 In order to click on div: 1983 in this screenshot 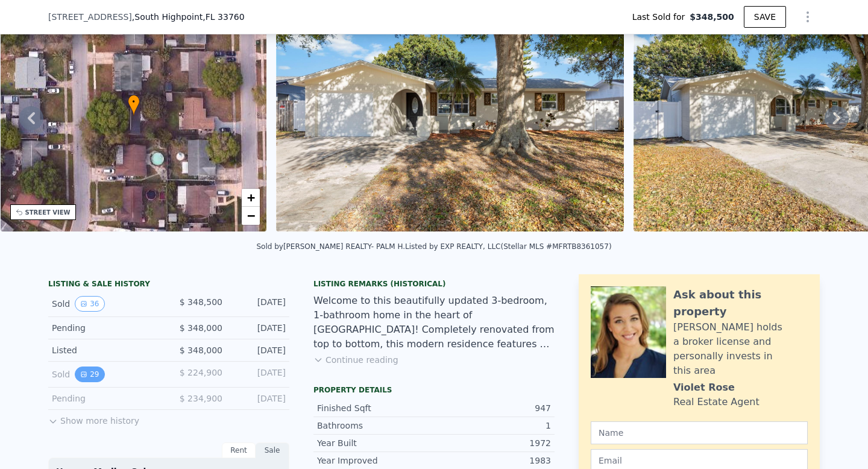, I will do `click(492, 460)`.